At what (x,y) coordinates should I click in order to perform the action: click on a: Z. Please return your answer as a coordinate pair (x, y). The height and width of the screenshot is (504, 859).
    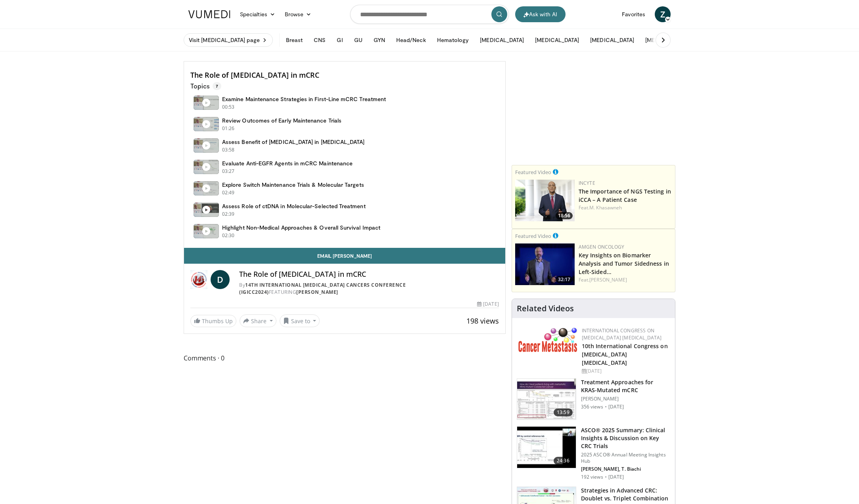
    Looking at the image, I should click on (662, 14).